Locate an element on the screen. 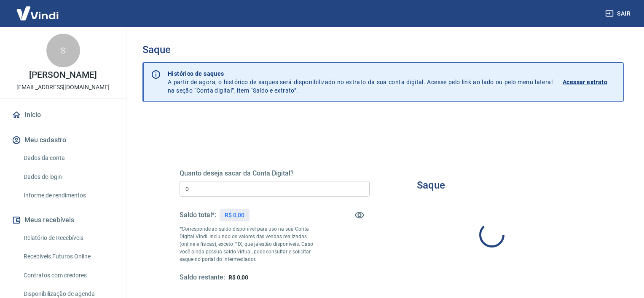  h5: Quanto deseja sacar da Conta Digital? is located at coordinates (274, 173).